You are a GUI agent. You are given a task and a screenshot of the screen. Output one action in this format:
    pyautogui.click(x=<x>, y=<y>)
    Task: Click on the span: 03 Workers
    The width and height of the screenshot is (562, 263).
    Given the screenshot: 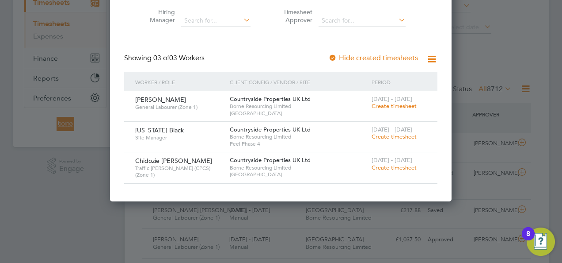 What is the action you would take?
    pyautogui.click(x=179, y=58)
    